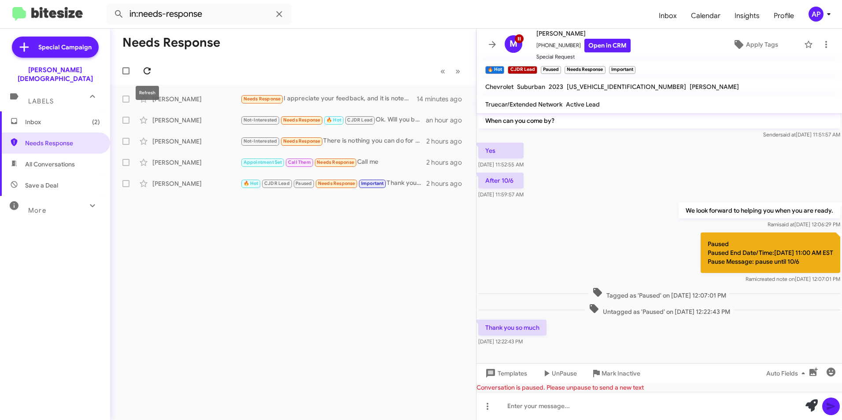  I want to click on div: 14 minutes ago, so click(442, 99).